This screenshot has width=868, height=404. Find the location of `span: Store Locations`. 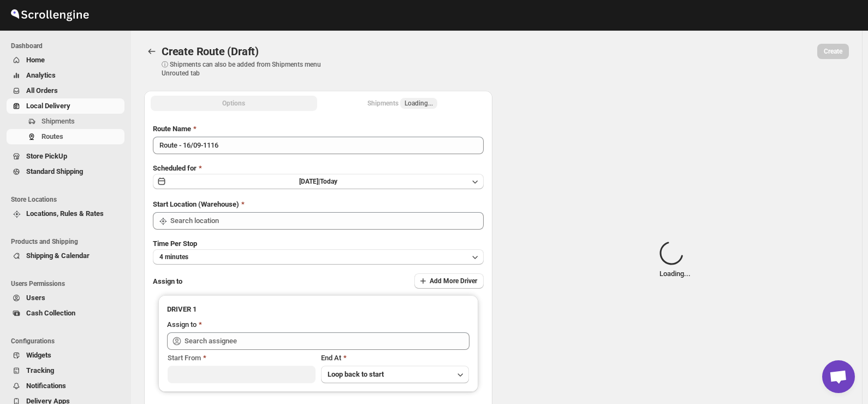

span: Store Locations is located at coordinates (68, 199).